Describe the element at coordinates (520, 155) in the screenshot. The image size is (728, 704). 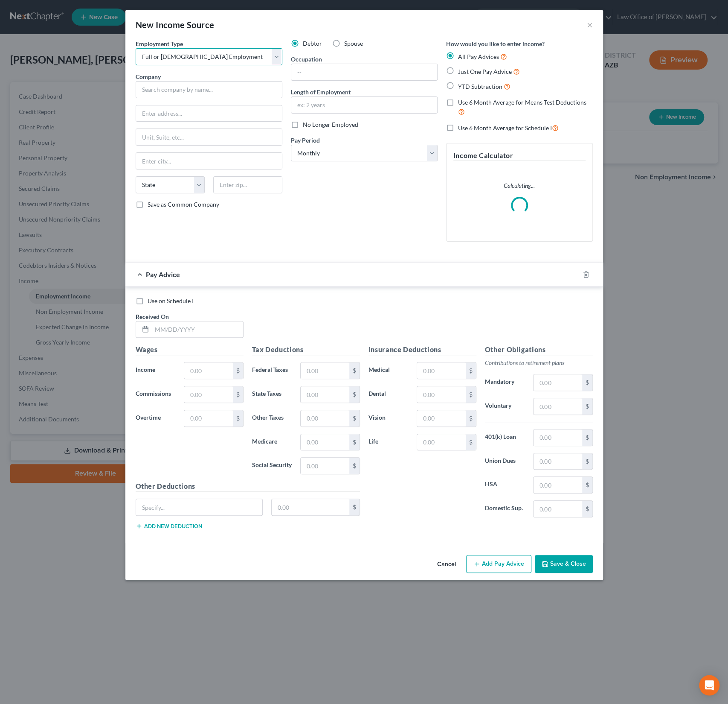
I see `h5: Income Calculator` at that location.